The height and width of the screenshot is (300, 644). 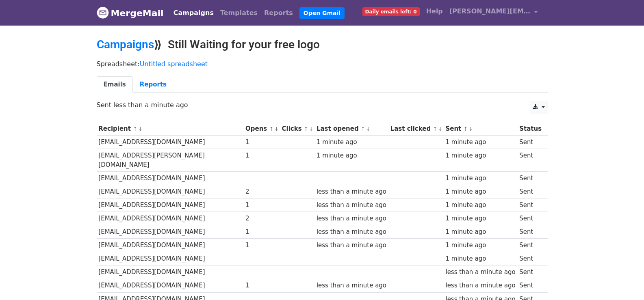 I want to click on th: Status, so click(x=530, y=129).